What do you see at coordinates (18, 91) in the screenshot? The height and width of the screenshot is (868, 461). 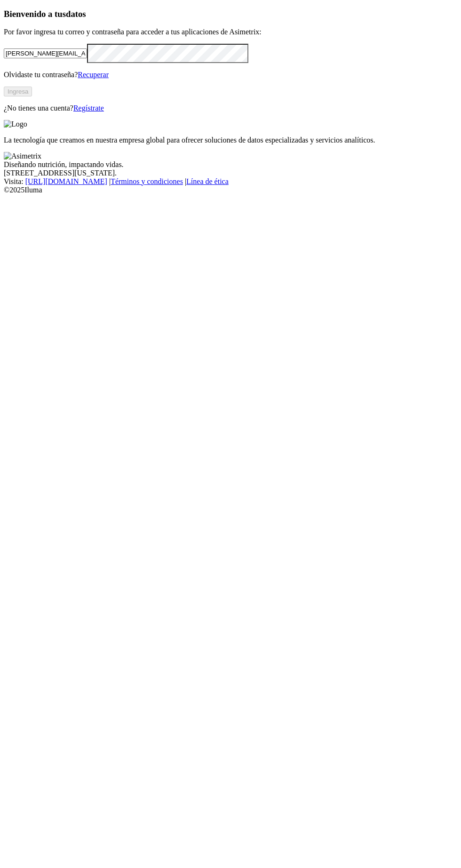 I see `button: Ingresa` at bounding box center [18, 91].